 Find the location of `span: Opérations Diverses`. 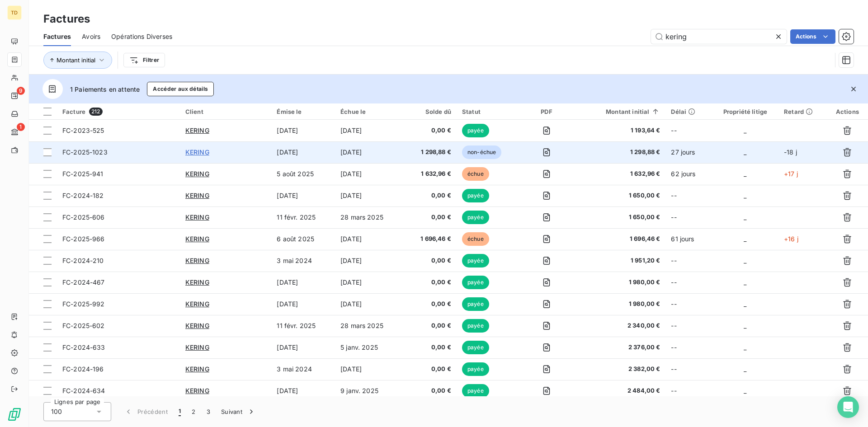

span: Opérations Diverses is located at coordinates (141, 36).